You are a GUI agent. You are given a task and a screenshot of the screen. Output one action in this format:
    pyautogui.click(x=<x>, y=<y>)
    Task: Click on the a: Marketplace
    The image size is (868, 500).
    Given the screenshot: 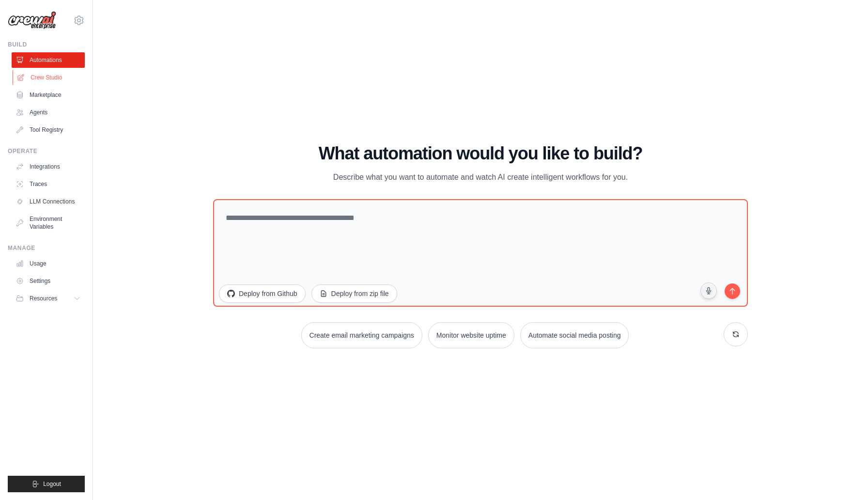 What is the action you would take?
    pyautogui.click(x=48, y=95)
    